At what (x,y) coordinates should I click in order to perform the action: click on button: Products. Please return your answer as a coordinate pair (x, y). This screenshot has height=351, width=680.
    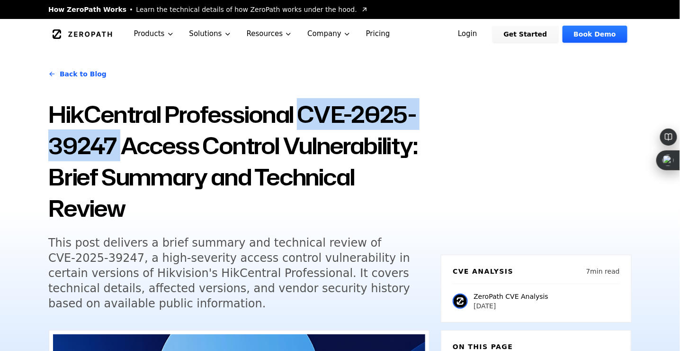
    Looking at the image, I should click on (154, 34).